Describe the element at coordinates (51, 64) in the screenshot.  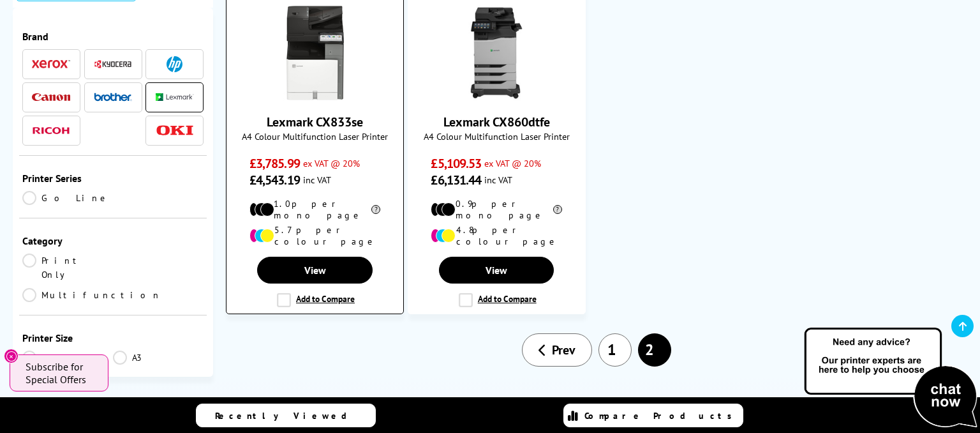
I see `a: Xerox` at that location.